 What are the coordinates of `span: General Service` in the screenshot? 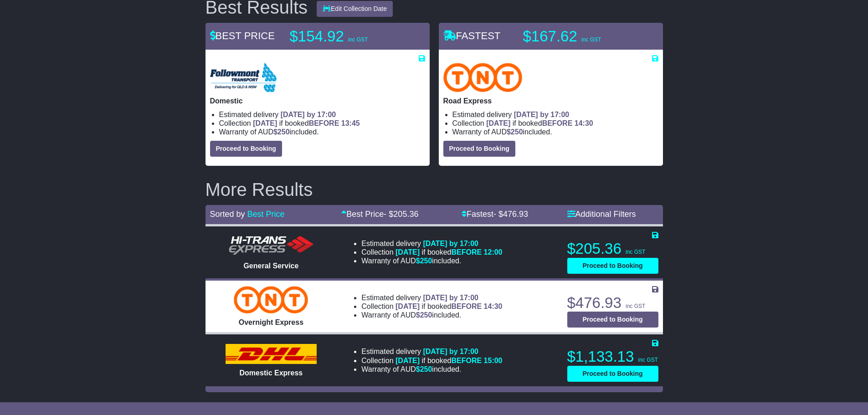 It's located at (271, 266).